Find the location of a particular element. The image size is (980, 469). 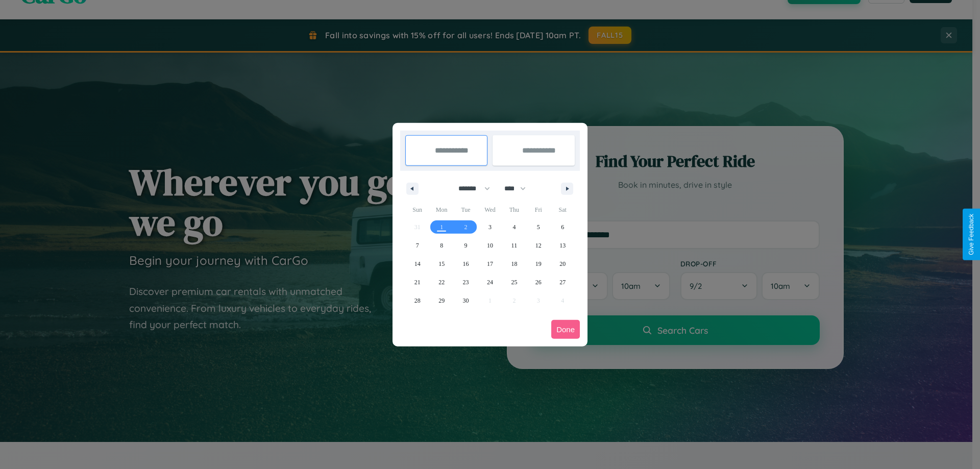

button: 28 is located at coordinates (417, 300).